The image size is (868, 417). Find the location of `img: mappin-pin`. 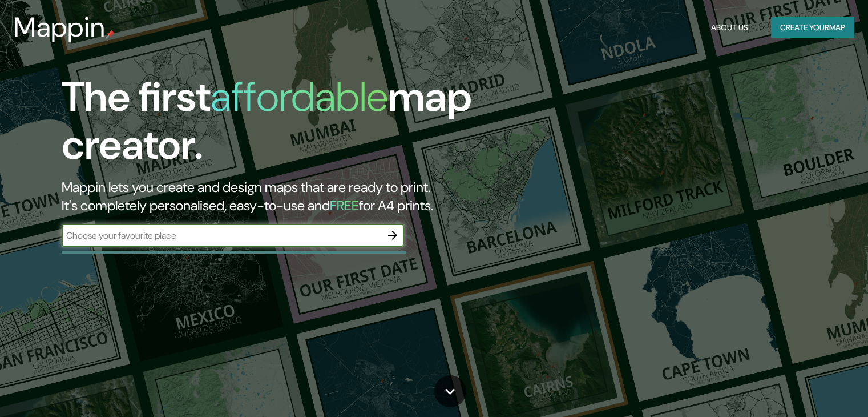

img: mappin-pin is located at coordinates (110, 34).